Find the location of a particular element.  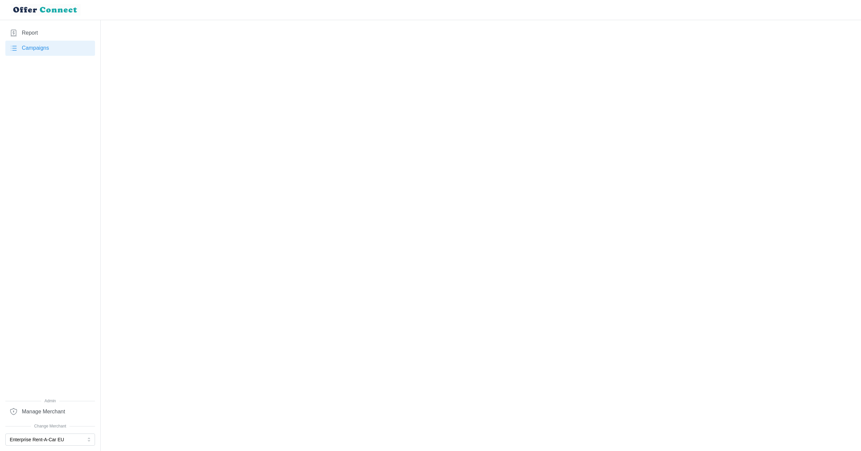

span: Campaigns is located at coordinates (35, 48).